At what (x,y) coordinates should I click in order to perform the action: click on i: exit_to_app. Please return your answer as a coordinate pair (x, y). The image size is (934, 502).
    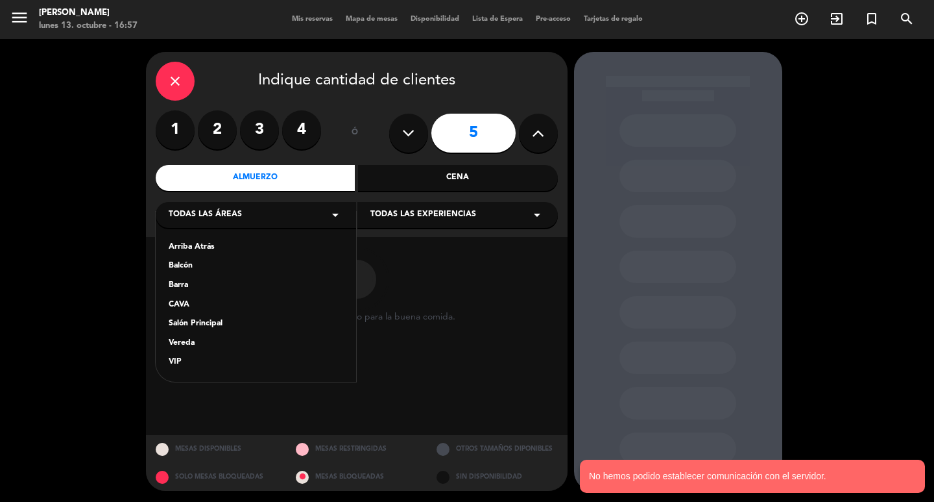
    Looking at the image, I should click on (837, 19).